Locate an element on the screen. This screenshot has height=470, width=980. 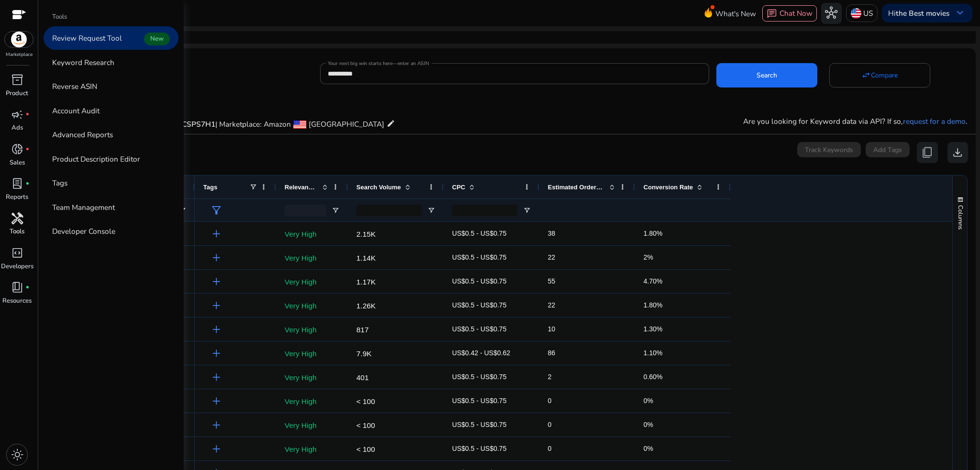
button: Search is located at coordinates (767, 75).